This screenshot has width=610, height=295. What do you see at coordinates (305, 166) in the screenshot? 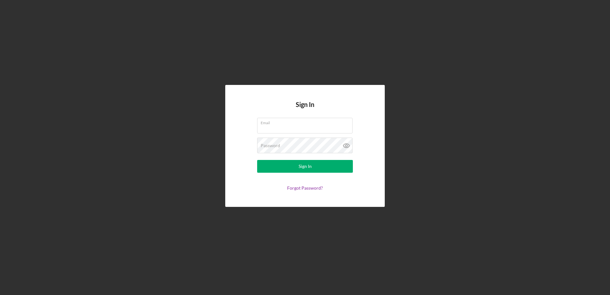
I see `button: Sign In` at bounding box center [305, 166].